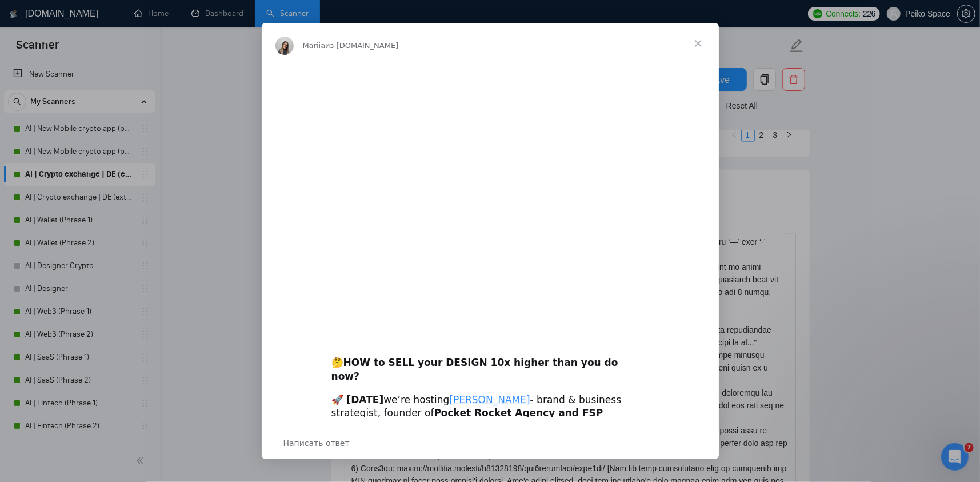 Image resolution: width=980 pixels, height=482 pixels. Describe the element at coordinates (475, 369) in the screenshot. I see `b: HOW to SELL your DESIGN 10x higher than you do now?` at that location.